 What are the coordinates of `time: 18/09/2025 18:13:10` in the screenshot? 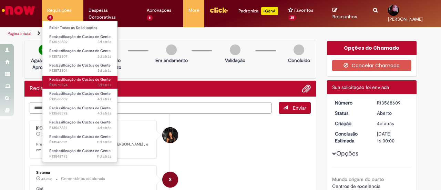 It's located at (104, 156).